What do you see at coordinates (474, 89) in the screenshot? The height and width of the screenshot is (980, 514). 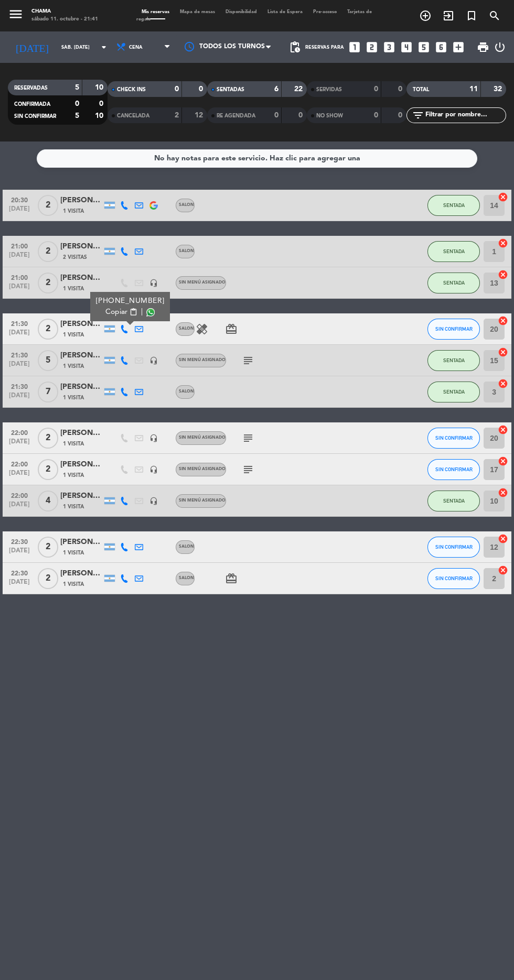 I see `strong: 11` at bounding box center [474, 89].